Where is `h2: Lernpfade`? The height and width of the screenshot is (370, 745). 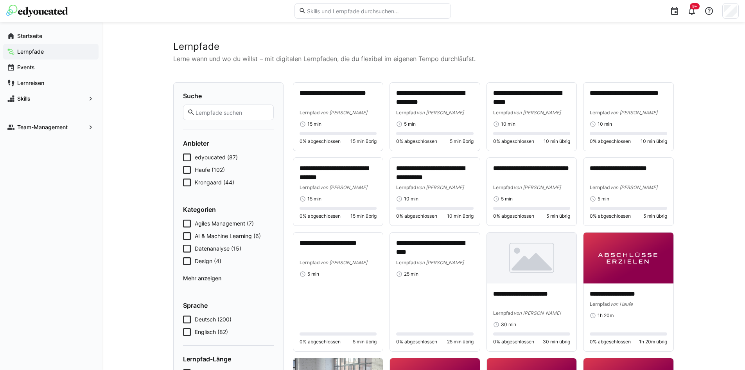 h2: Lernpfade is located at coordinates (424, 47).